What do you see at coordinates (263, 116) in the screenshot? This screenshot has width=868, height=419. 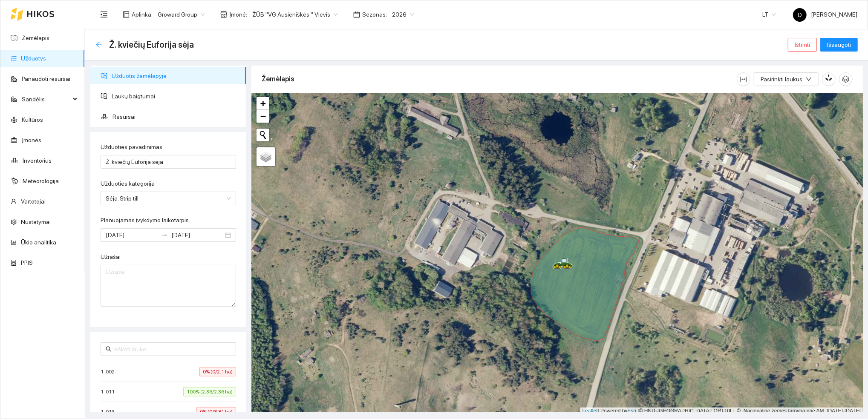 I see `a: Zoom out` at bounding box center [263, 116].